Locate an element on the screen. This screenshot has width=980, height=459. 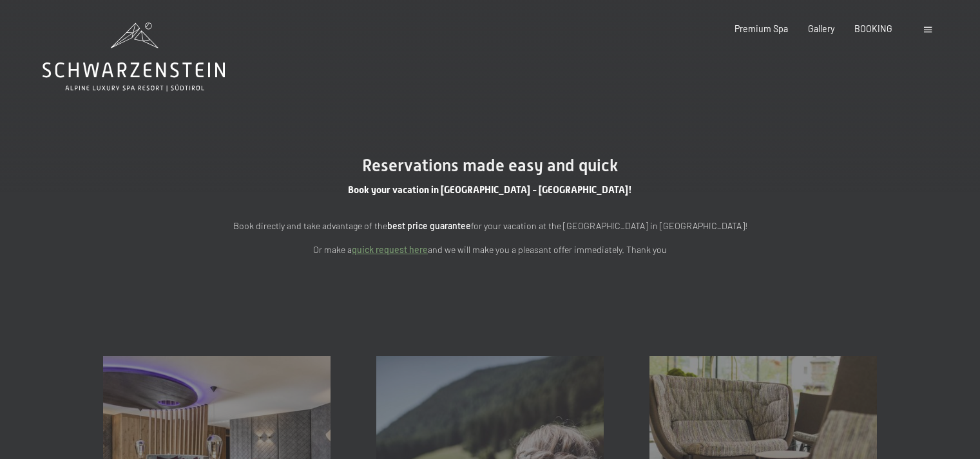
span: Reservations made easy and quick is located at coordinates (489, 166).